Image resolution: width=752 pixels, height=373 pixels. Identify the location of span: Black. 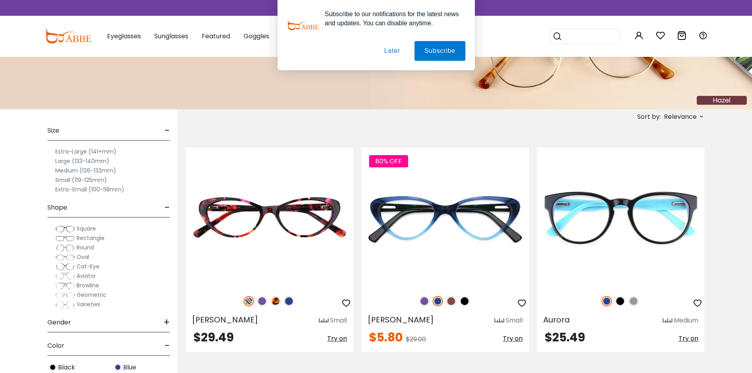
(66, 367).